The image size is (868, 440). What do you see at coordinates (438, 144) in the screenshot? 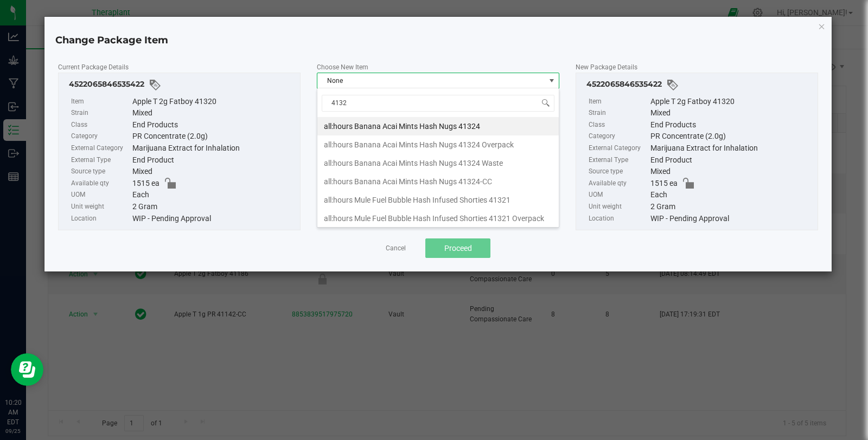
I see `li: all:hours Banana Acai Mints Hash Nugs 41324 Overpack` at bounding box center [438, 144].